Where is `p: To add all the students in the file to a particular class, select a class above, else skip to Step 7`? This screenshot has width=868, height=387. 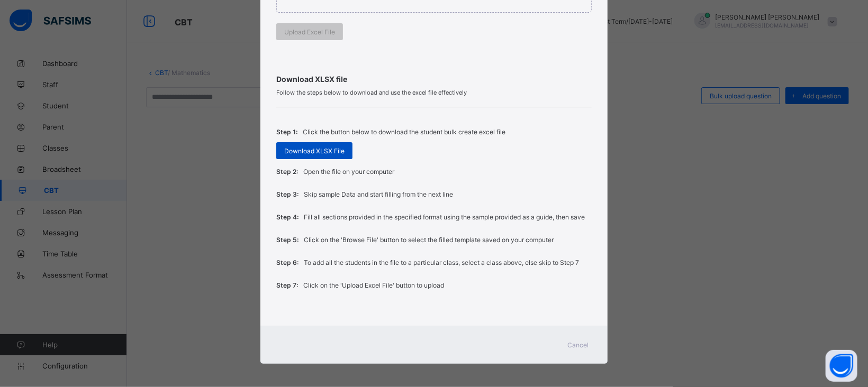
p: To add all the students in the file to a particular class, select a class above, else skip to Step 7 is located at coordinates (441, 262).